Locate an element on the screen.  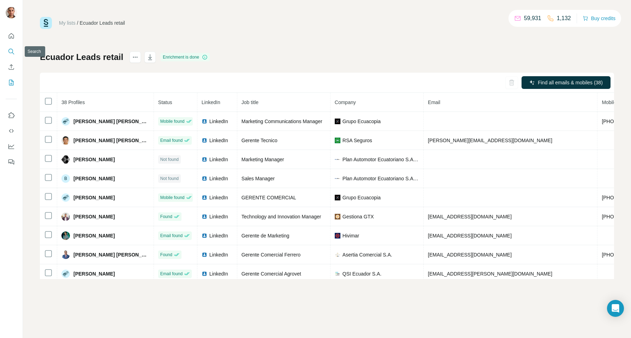
div: Open Intercom Messenger is located at coordinates (616, 309).